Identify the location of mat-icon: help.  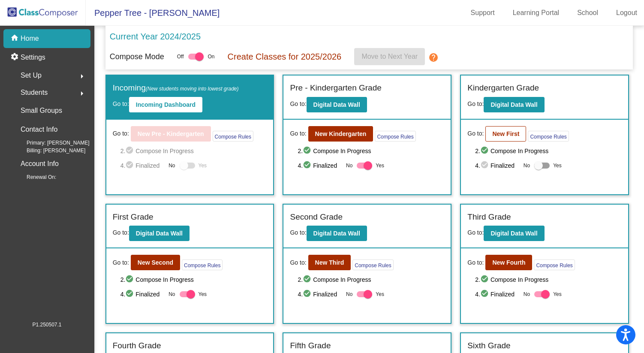
(433, 57).